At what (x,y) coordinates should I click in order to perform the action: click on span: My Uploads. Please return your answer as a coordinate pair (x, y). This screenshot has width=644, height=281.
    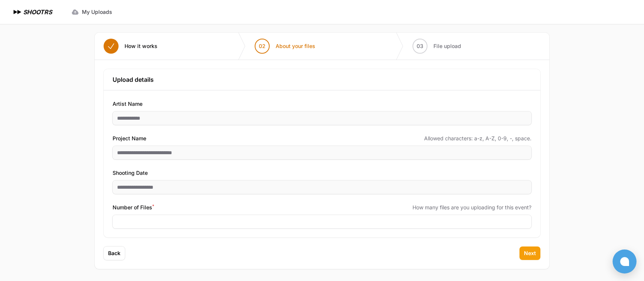
    Looking at the image, I should click on (97, 12).